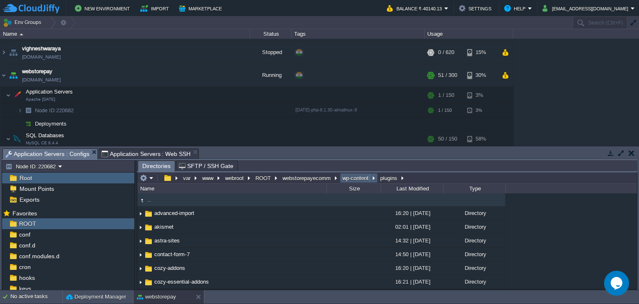 This screenshot has width=639, height=304. What do you see at coordinates (37, 72) in the screenshot?
I see `span: webstorepay` at bounding box center [37, 72].